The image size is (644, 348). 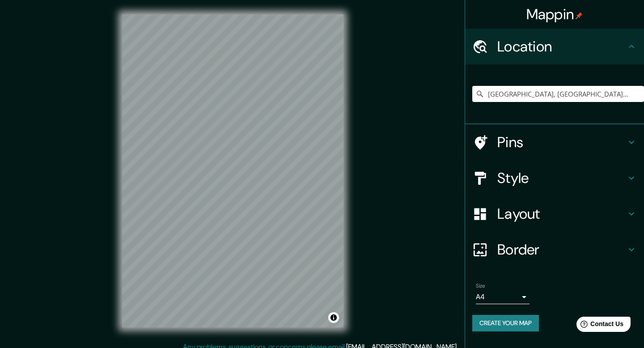 What do you see at coordinates (503, 297) in the screenshot?
I see `div: A4` at bounding box center [503, 297].